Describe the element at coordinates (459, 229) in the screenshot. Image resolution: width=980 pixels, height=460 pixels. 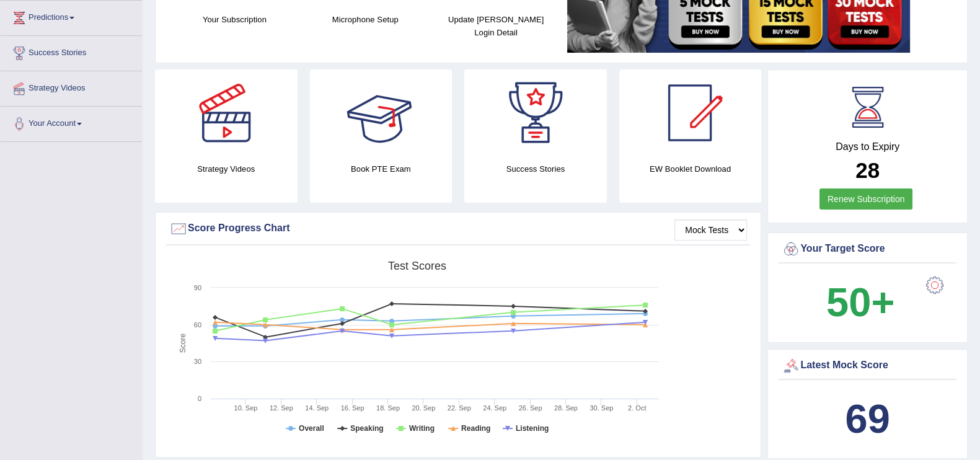
I see `div: Score Progress Chart` at that location.